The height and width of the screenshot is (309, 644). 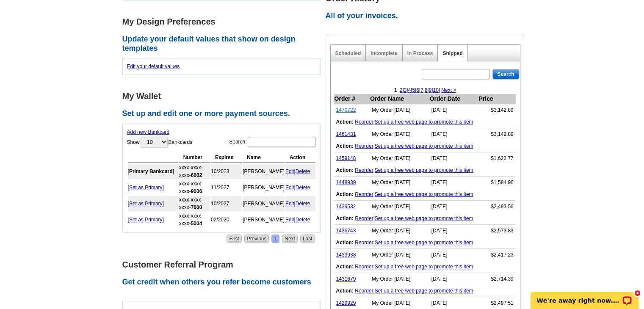 I want to click on a: 1433938, so click(x=346, y=255).